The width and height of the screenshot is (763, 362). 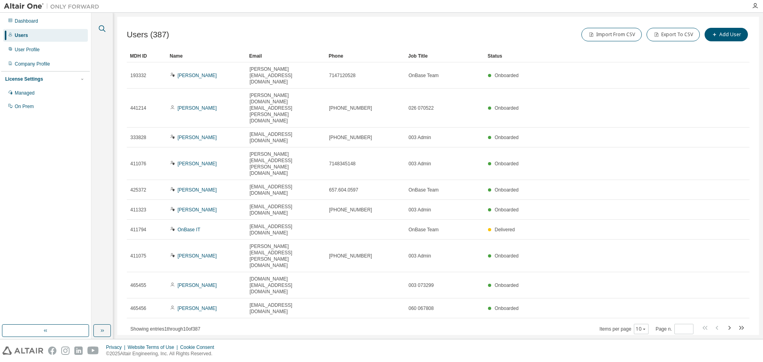 I want to click on div: Users, so click(x=21, y=35).